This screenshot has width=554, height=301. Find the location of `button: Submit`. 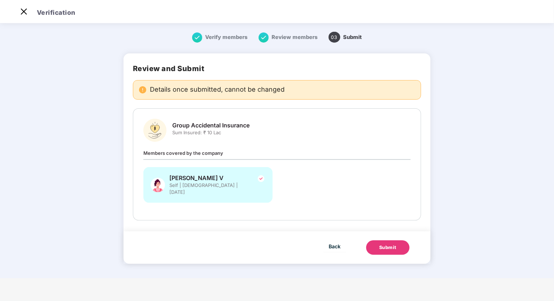

button: Submit is located at coordinates (388, 248).